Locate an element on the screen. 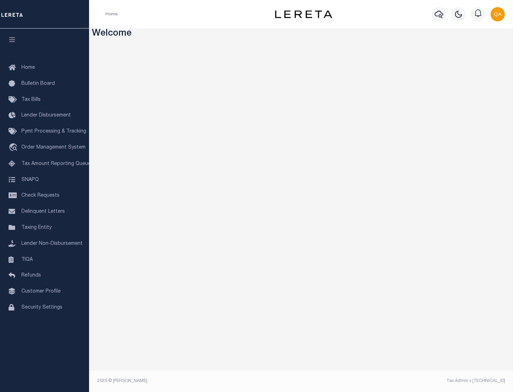 This screenshot has height=392, width=513. span: Lender Disbursement is located at coordinates (46, 115).